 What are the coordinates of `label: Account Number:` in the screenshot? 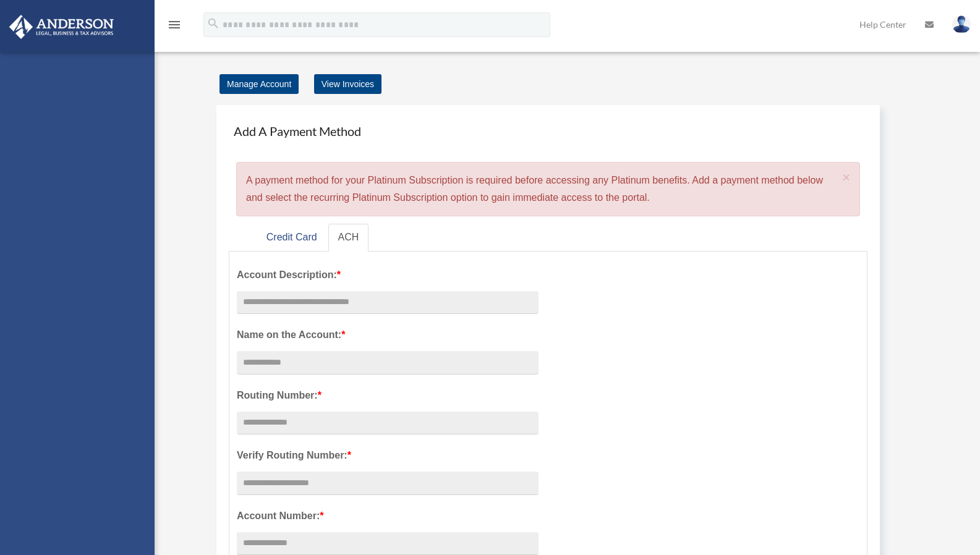 It's located at (388, 516).